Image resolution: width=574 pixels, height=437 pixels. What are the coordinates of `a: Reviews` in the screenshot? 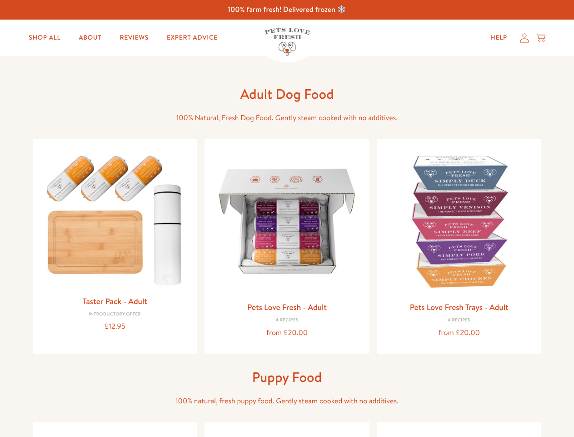 It's located at (134, 38).